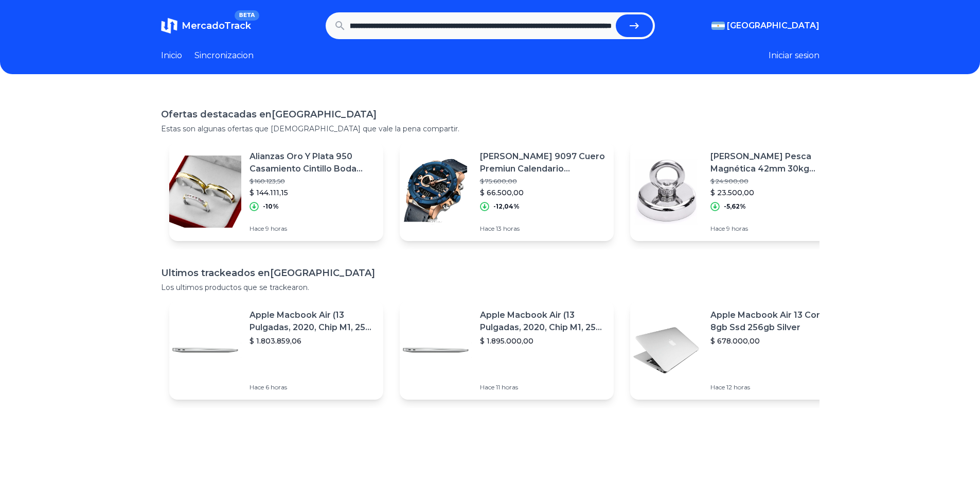 This screenshot has height=479, width=980. Describe the element at coordinates (794, 56) in the screenshot. I see `button: Iniciar sesion` at that location.